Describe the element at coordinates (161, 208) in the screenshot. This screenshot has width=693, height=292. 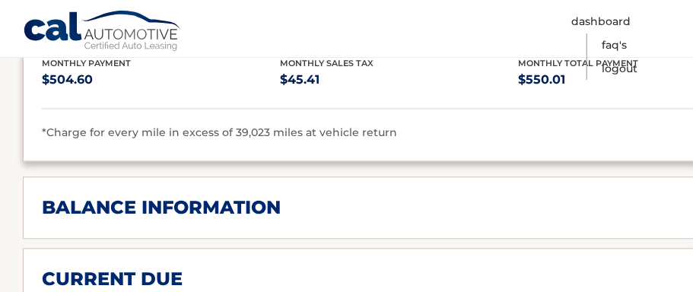
I see `h2: balance information` at that location.